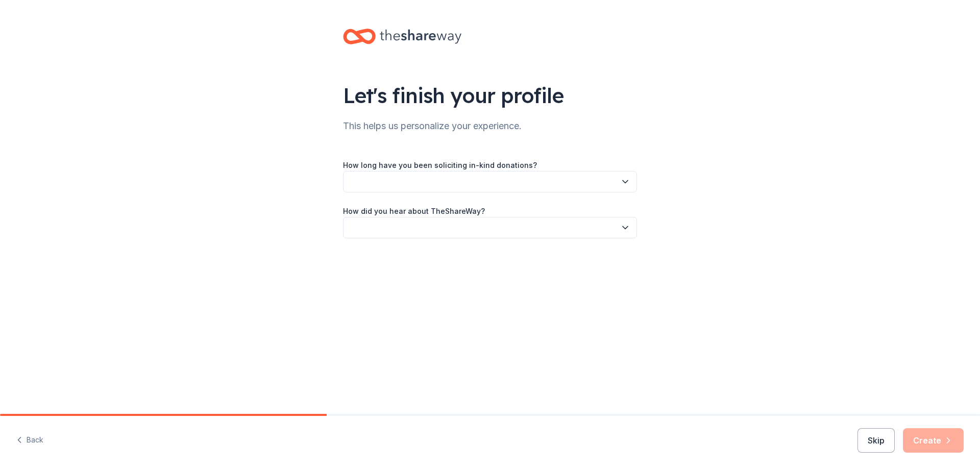 Image resolution: width=980 pixels, height=469 pixels. Describe the element at coordinates (414, 211) in the screenshot. I see `label: How did you hear about TheShareWay?` at that location.